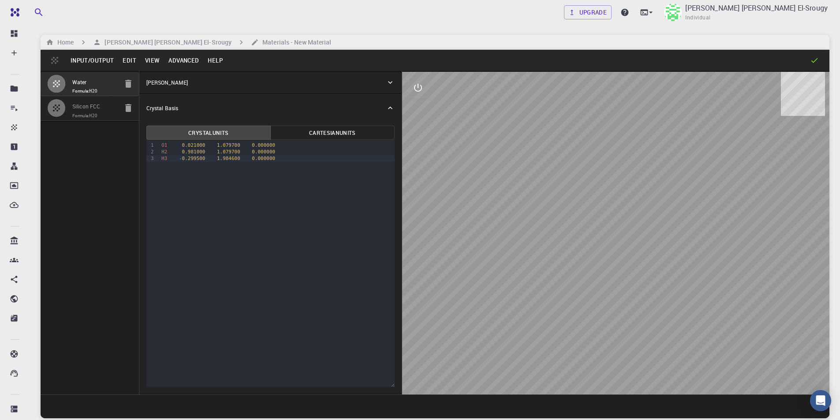 This screenshot has height=420, width=840. I want to click on span: 0.021000, so click(193, 145).